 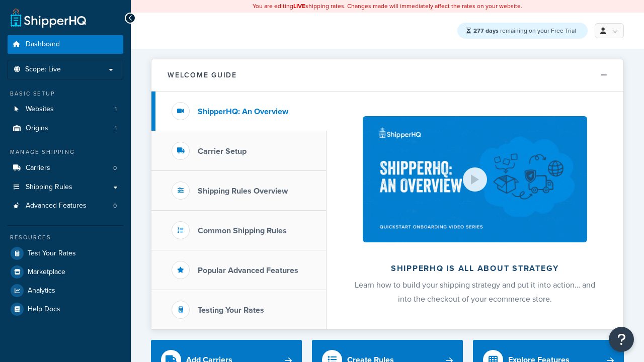 What do you see at coordinates (222, 152) in the screenshot?
I see `h3: Carrier Setup` at bounding box center [222, 152].